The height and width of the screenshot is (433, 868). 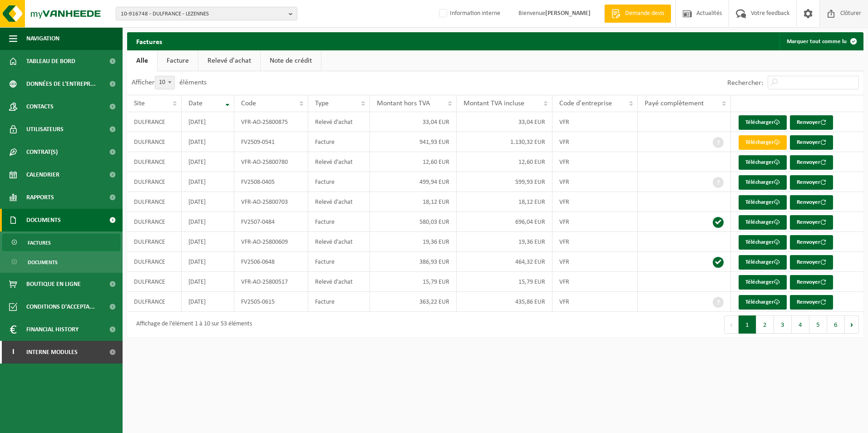 I want to click on span: Calendrier, so click(x=43, y=175).